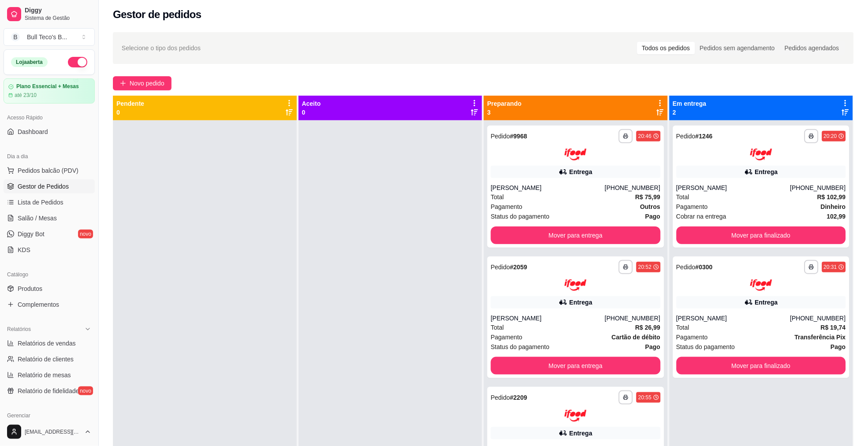  I want to click on strong: Dinheiro, so click(833, 206).